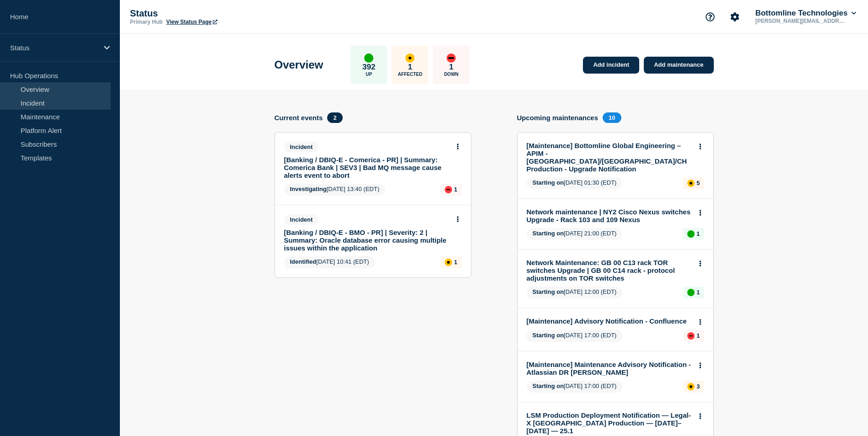 The height and width of the screenshot is (436, 868). Describe the element at coordinates (558, 117) in the screenshot. I see `h4: Upcoming maintenances` at that location.